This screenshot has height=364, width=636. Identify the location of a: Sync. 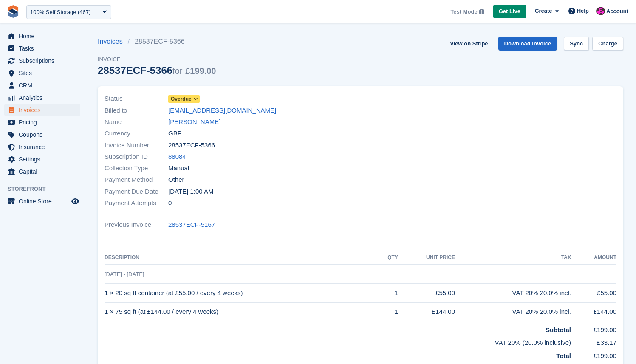
(576, 43).